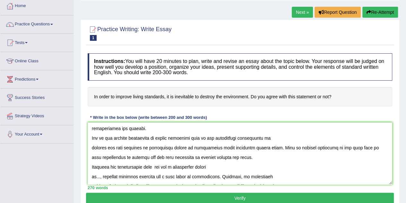 Image resolution: width=406 pixels, height=203 pixels. Describe the element at coordinates (380, 12) in the screenshot. I see `button: Re-Attempt` at that location.